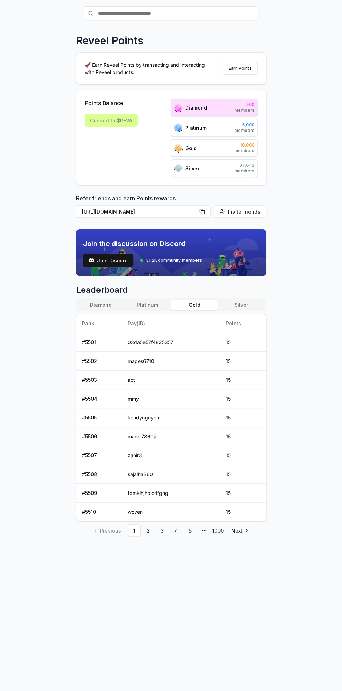 This screenshot has width=342, height=691. I want to click on a: 3, so click(162, 530).